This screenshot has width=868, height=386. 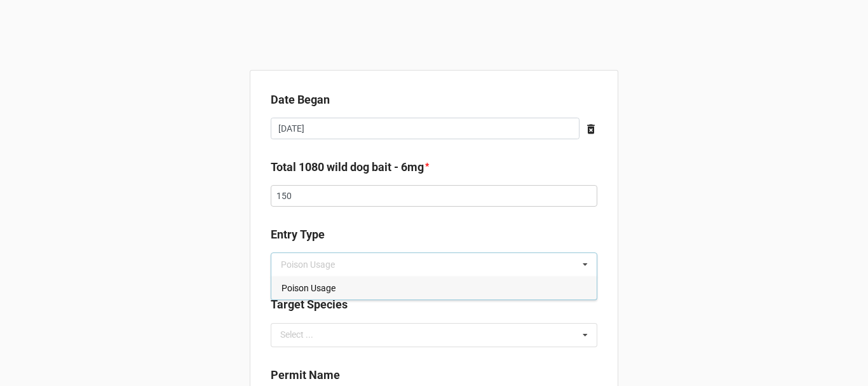 What do you see at coordinates (305, 375) in the screenshot?
I see `label: Permit Name` at bounding box center [305, 375].